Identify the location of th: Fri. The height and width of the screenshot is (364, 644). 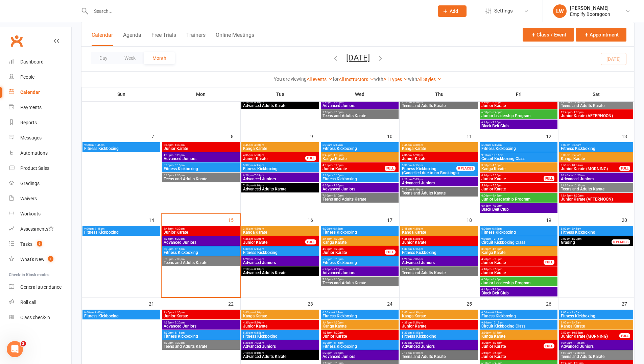
(518, 94).